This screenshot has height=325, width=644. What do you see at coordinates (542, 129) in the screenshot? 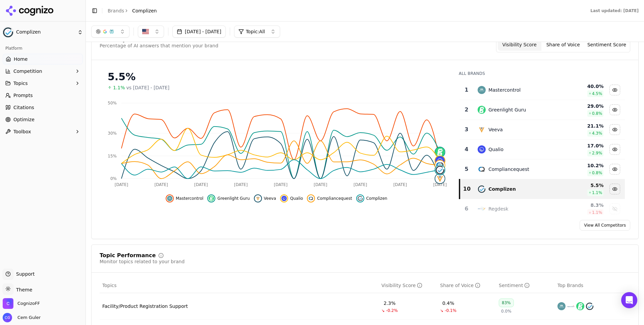
I see `tr: 3veevaVeeva21.1%4.3%Hide veeva data` at bounding box center [542, 129].